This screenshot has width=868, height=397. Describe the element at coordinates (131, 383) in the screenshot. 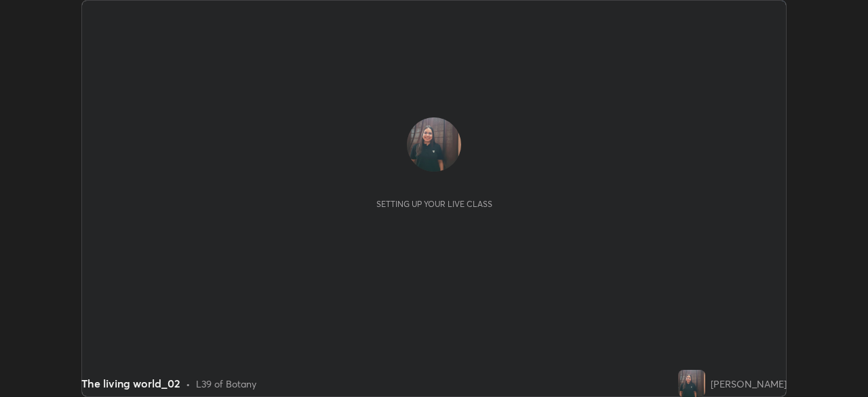

I see `div: The living world_02` at that location.